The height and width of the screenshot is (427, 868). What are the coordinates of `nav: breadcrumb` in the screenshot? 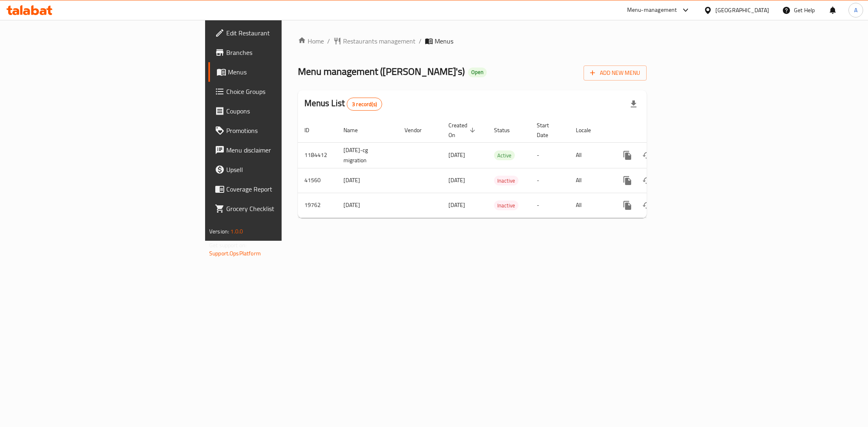 It's located at (472, 41).